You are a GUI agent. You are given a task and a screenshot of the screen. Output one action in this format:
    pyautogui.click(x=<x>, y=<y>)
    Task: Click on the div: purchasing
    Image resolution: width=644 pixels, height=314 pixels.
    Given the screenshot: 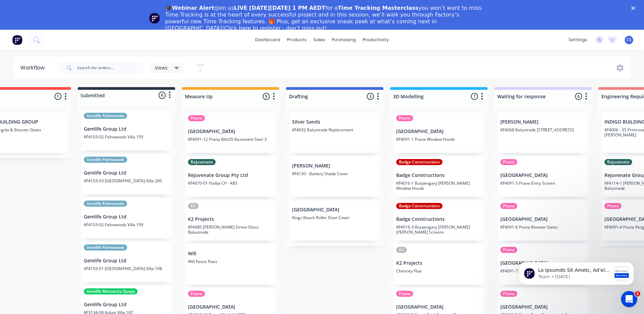 What is the action you would take?
    pyautogui.click(x=343, y=40)
    